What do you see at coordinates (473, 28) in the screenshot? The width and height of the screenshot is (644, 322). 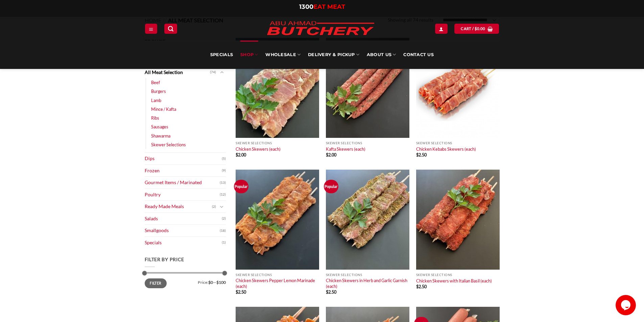 I see `span: Cart /` at bounding box center [473, 28].